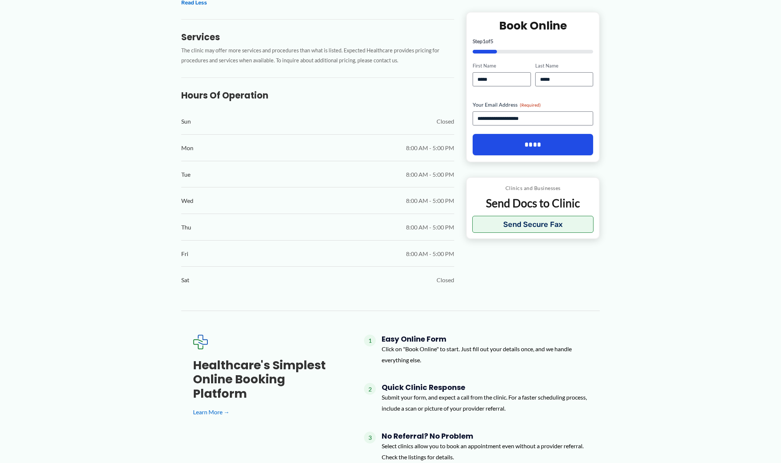 The image size is (781, 463). What do you see at coordinates (186, 174) in the screenshot?
I see `span: Tue` at bounding box center [186, 174].